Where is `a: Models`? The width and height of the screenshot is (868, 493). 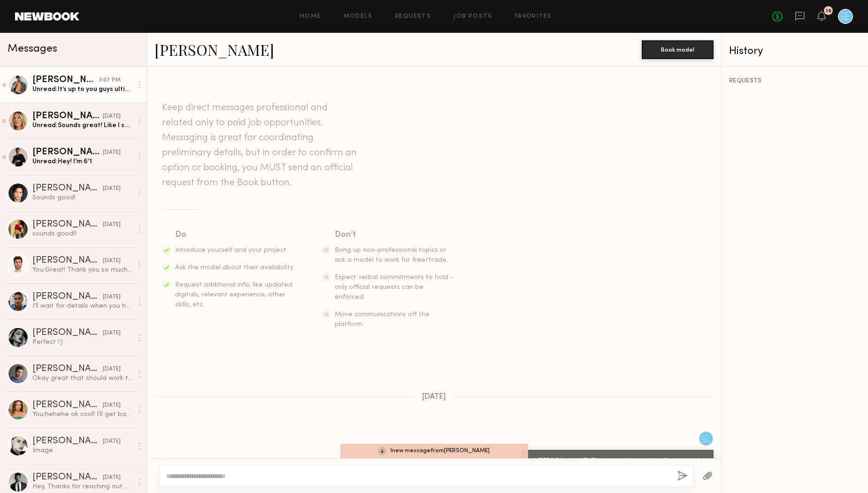
a: Models is located at coordinates (358, 17).